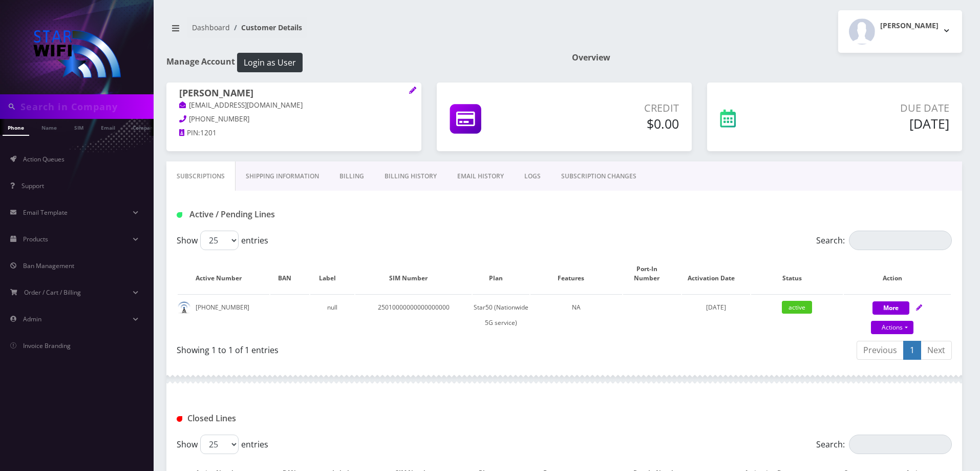  Describe the element at coordinates (891, 308) in the screenshot. I see `button: More` at that location.